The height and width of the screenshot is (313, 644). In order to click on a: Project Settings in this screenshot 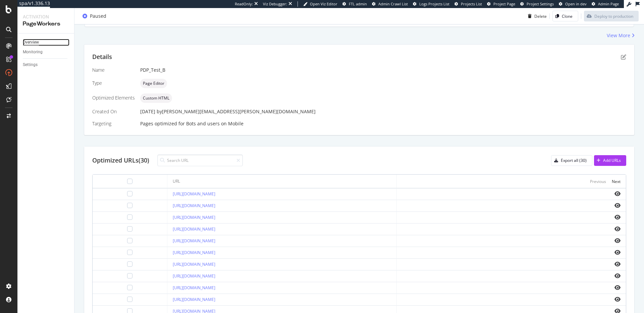, I will do `click(537, 4)`.